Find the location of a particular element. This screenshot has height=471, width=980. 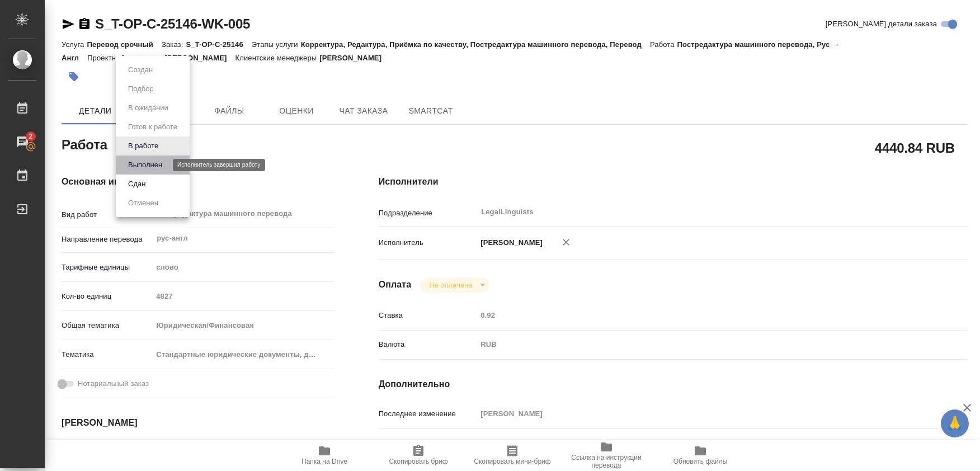

button: Создан is located at coordinates (140, 70).